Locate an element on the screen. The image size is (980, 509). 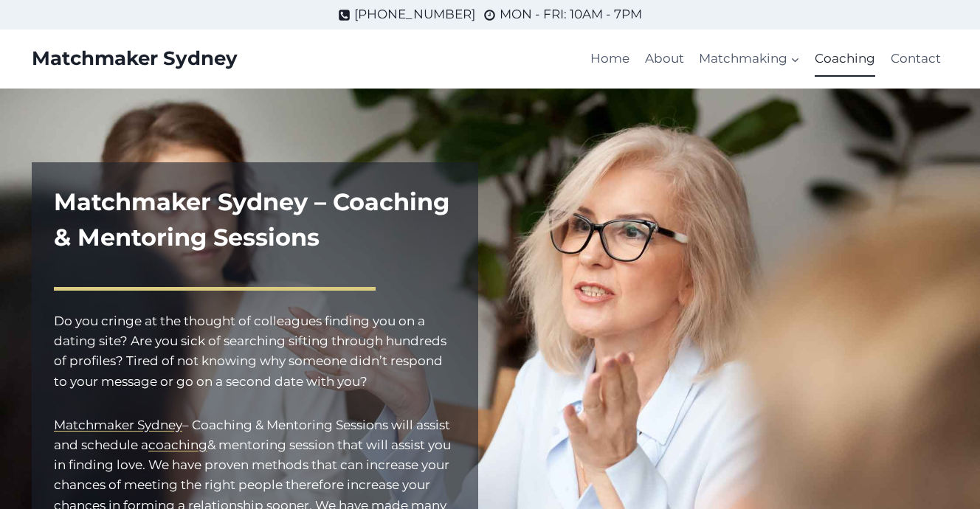
span: Matchmaking is located at coordinates (749, 59).